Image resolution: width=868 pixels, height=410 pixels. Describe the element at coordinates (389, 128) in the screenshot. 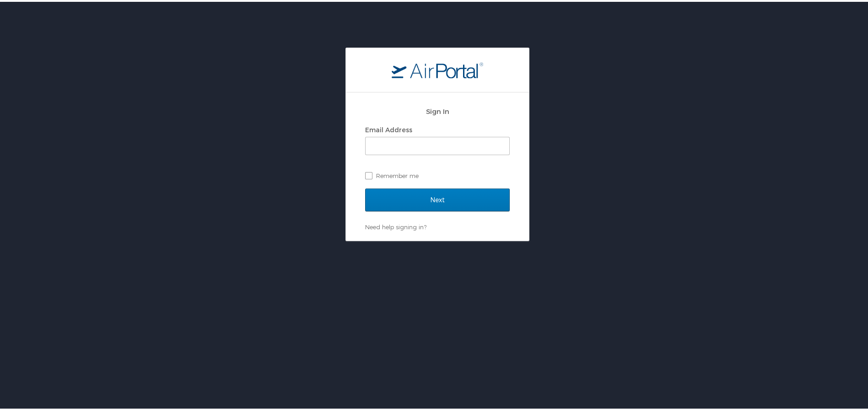

I see `label: Email Address` at that location.